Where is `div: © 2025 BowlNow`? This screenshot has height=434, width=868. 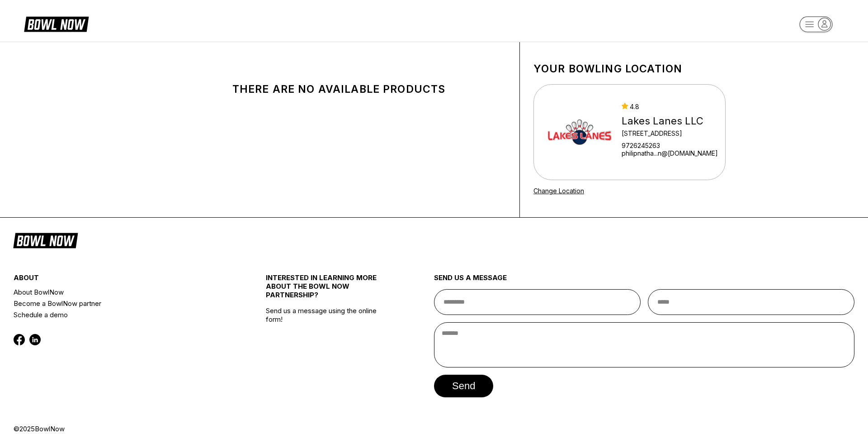 div: © 2025 BowlNow is located at coordinates (434, 429).